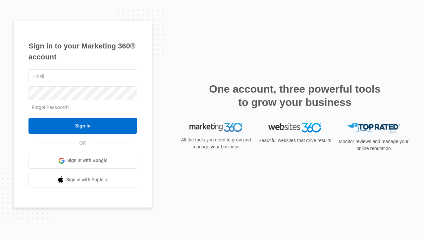 The image size is (424, 239). Describe the element at coordinates (83, 76) in the screenshot. I see `input: Email` at that location.